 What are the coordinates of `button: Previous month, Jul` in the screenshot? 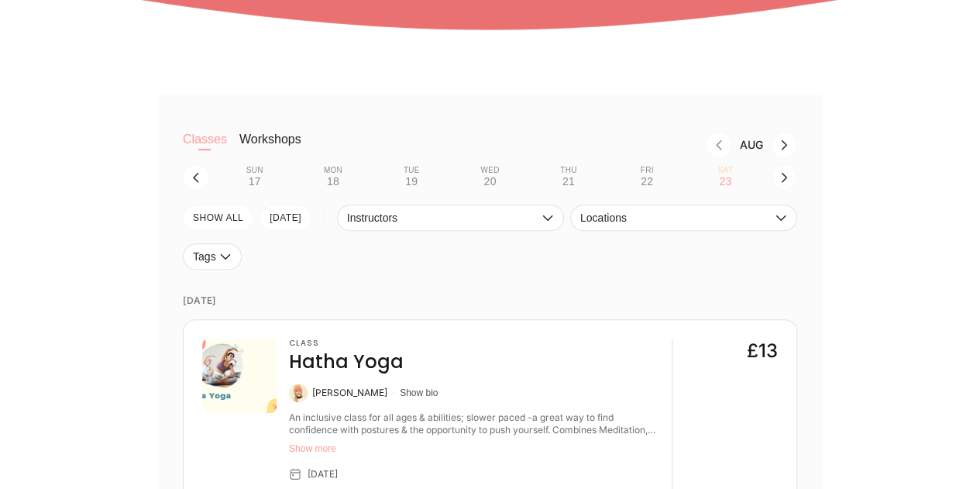 It's located at (719, 145).